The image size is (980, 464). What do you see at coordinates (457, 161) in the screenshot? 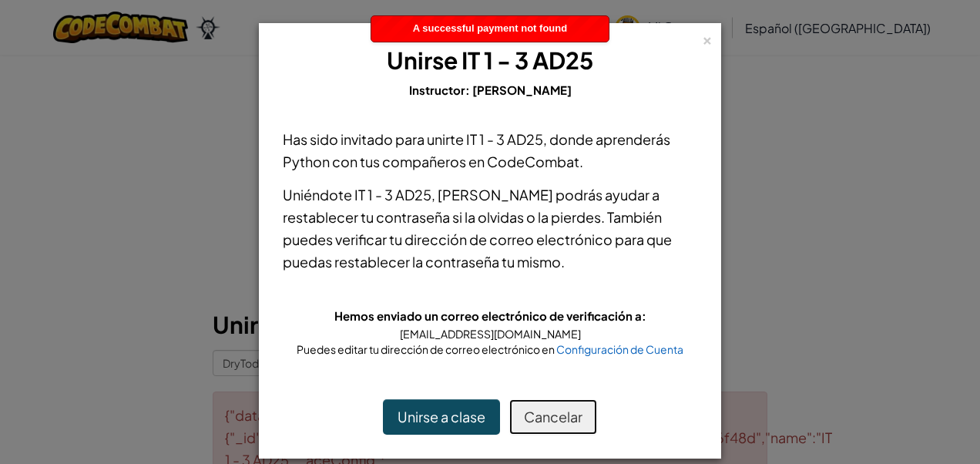
I see `span: con tus compañeros en CodeCombat.` at bounding box center [457, 161].